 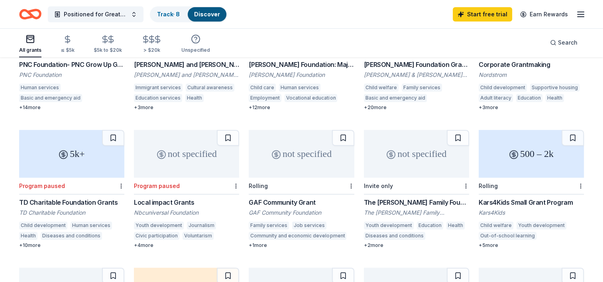 What do you see at coordinates (544, 14) in the screenshot?
I see `a: Earn Rewards` at bounding box center [544, 14].